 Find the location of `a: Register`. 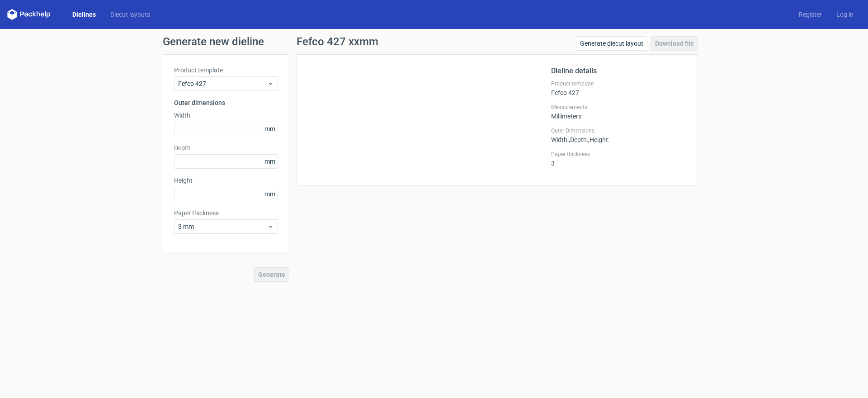

a: Register is located at coordinates (810, 15).